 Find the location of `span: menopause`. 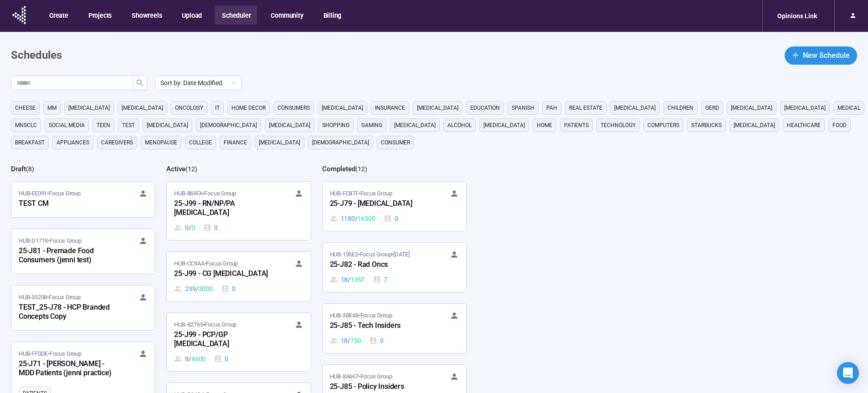

span: menopause is located at coordinates (161, 143).